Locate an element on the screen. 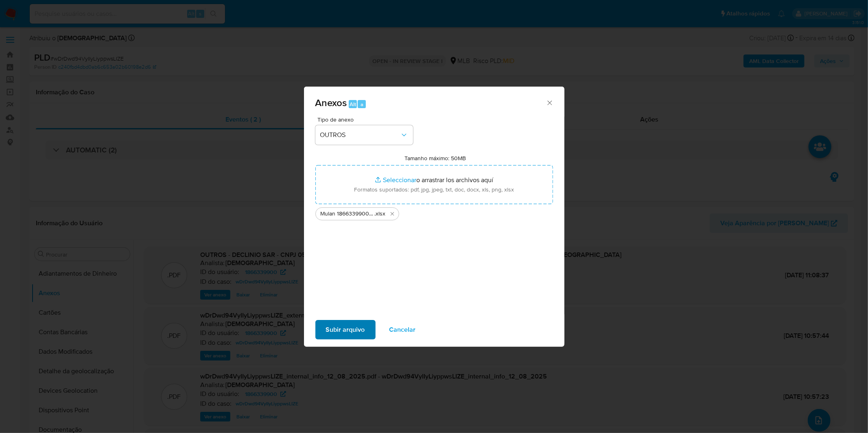  span: Cancelar is located at coordinates (402, 330).